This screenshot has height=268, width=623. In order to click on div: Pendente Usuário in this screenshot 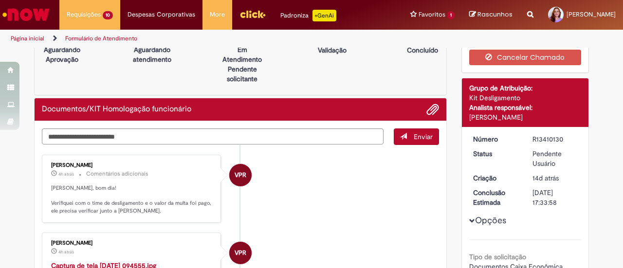, I will do `click(555, 159)`.